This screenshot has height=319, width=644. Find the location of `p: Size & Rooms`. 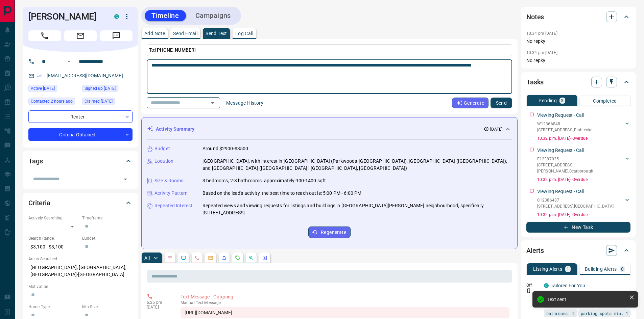

p: Size & Rooms is located at coordinates (169, 181).